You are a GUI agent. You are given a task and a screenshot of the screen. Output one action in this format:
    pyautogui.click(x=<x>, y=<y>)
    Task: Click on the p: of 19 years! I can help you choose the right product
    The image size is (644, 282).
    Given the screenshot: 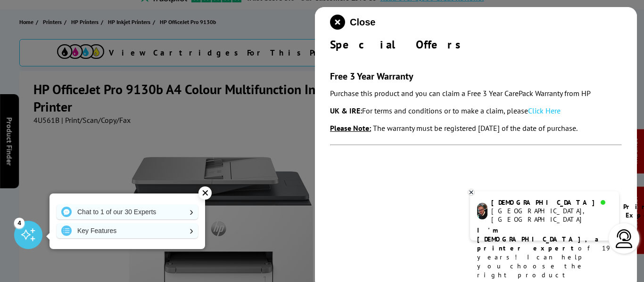 What is the action you would take?
    pyautogui.click(x=544, y=253)
    